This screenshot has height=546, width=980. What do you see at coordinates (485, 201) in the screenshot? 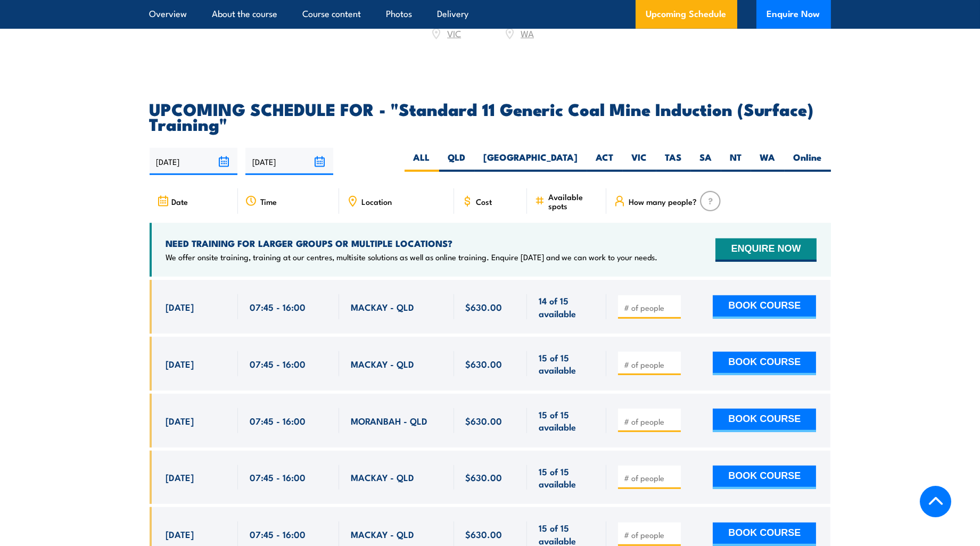
I see `span: Cost` at bounding box center [485, 201].